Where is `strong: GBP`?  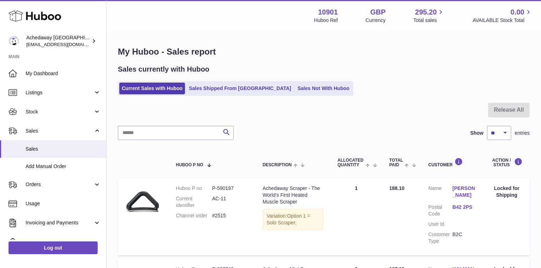
strong: GBP is located at coordinates (378, 12).